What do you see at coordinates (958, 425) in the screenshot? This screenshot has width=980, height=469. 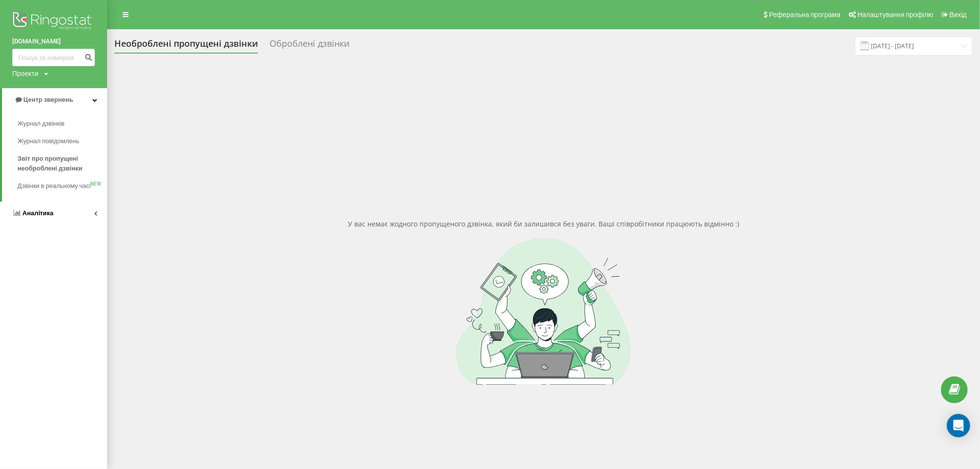 I see `div: Open Intercom Messenger` at bounding box center [958, 425].